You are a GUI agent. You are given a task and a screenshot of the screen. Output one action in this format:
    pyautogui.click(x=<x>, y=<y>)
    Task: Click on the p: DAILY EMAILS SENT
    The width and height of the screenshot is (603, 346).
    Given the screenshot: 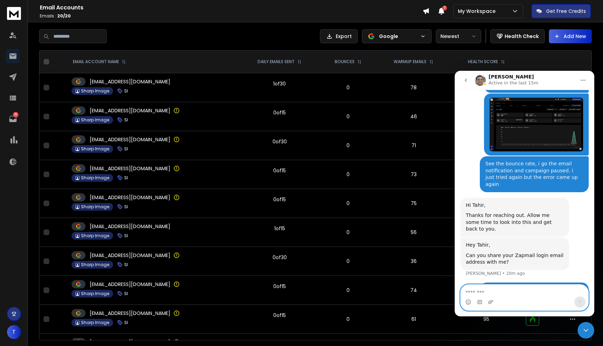 What is the action you would take?
    pyautogui.click(x=276, y=62)
    